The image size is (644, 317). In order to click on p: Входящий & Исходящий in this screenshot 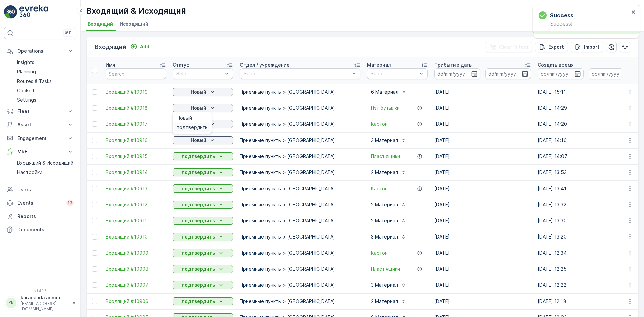, I will do `click(136, 11)`.